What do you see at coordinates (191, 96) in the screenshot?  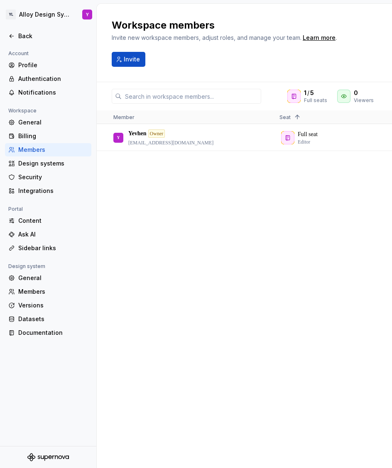 I see `input: Search in workspace members...` at bounding box center [191, 96].